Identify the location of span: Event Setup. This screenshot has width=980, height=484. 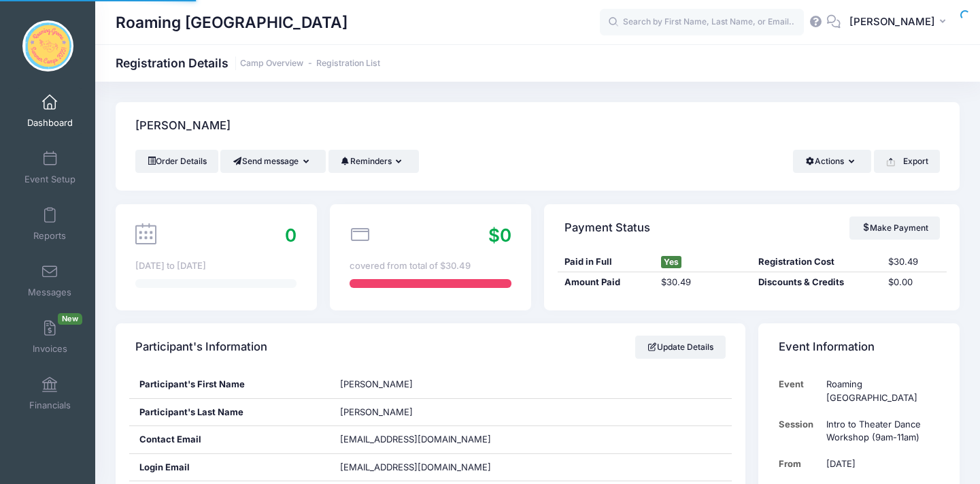
(49, 179).